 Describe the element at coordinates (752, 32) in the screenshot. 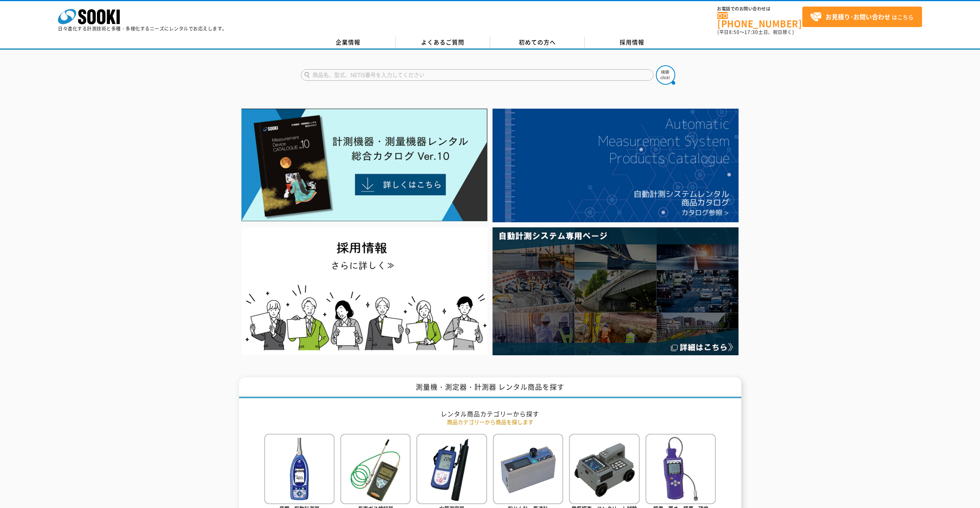

I see `span: 17:30` at that location.